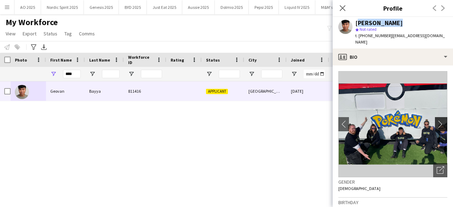 The height and width of the screenshot is (207, 453). I want to click on img: Crew avatar or photo, so click(393, 124).